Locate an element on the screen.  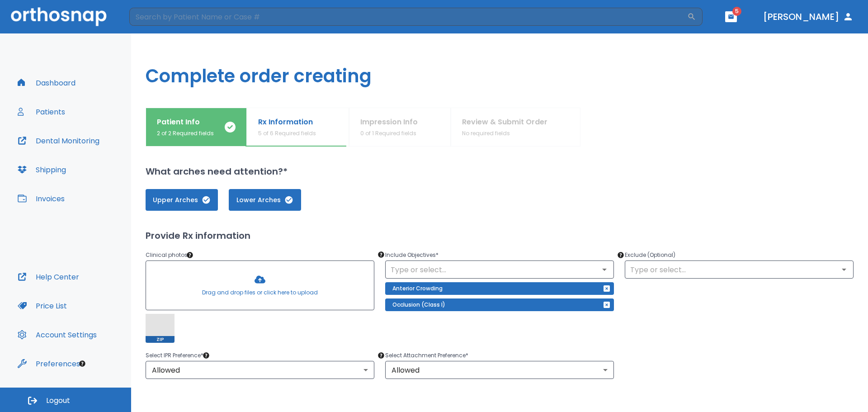
a: Shipping is located at coordinates (42, 169).